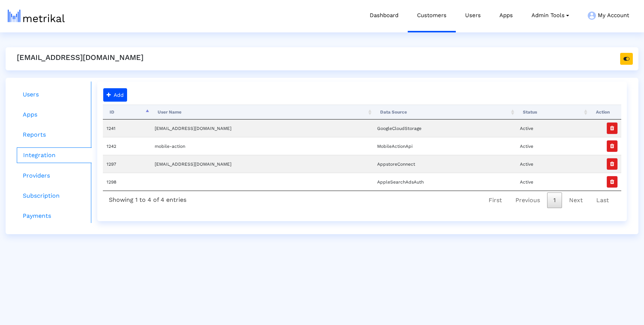 The width and height of the screenshot is (644, 325). Describe the element at coordinates (127, 112) in the screenshot. I see `th: ID: activate to sort column descending` at that location.